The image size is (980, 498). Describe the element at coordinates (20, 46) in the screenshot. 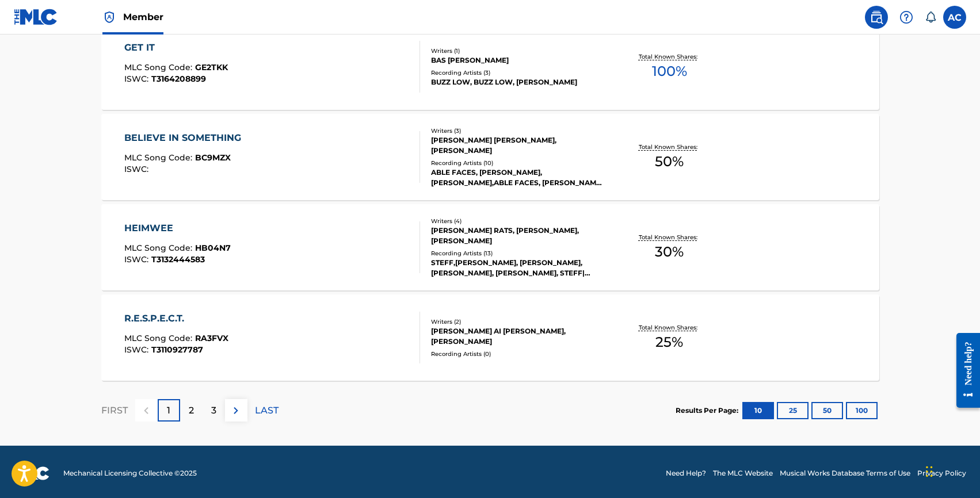

I see `div: Open Resource Center` at that location.